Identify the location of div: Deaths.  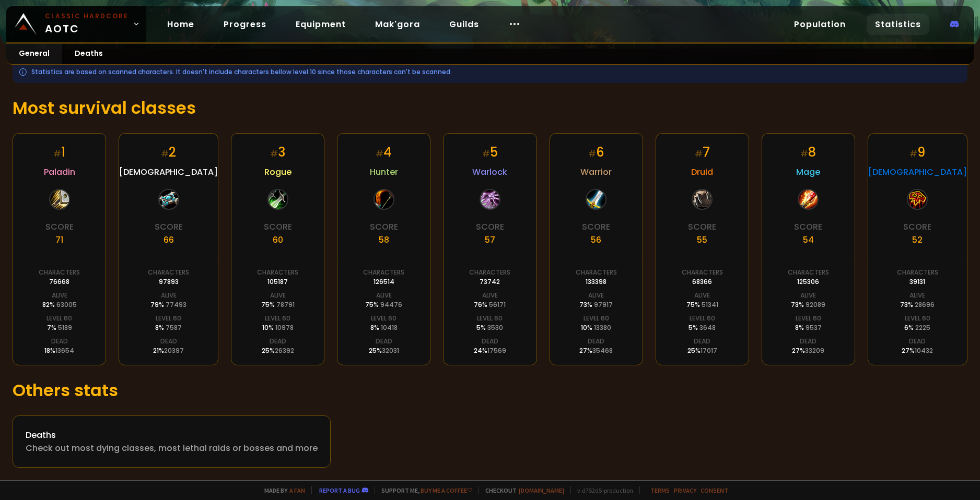
(171, 435).